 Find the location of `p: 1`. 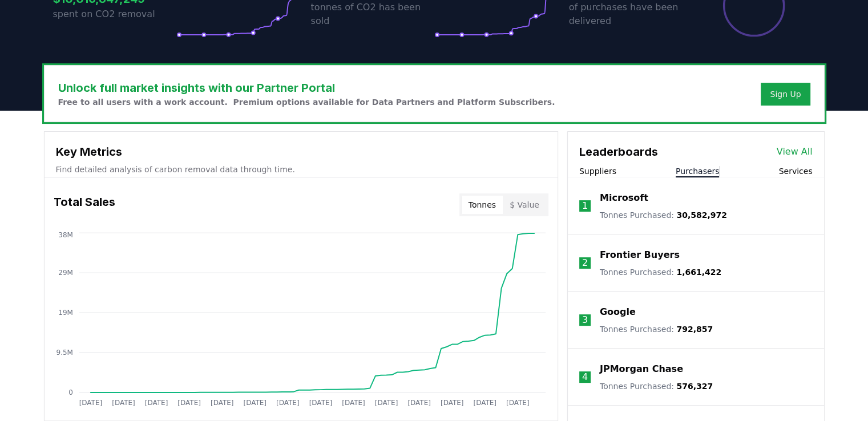

p: 1 is located at coordinates (585, 206).